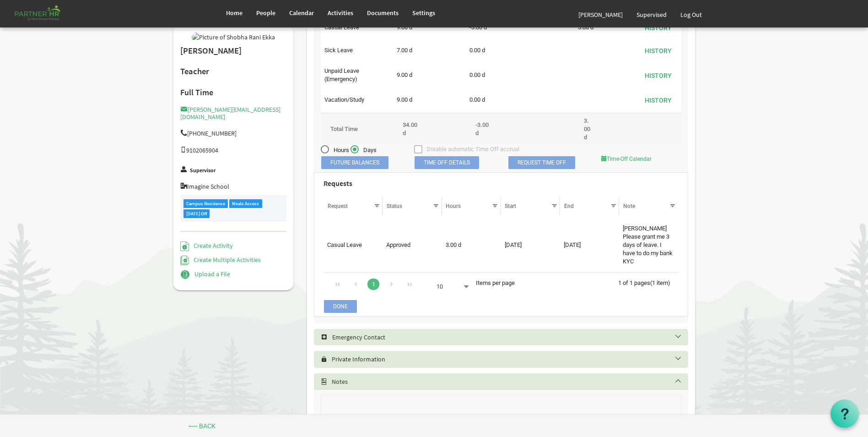 The width and height of the screenshot is (868, 437). I want to click on div: Campus Residence, so click(206, 204).